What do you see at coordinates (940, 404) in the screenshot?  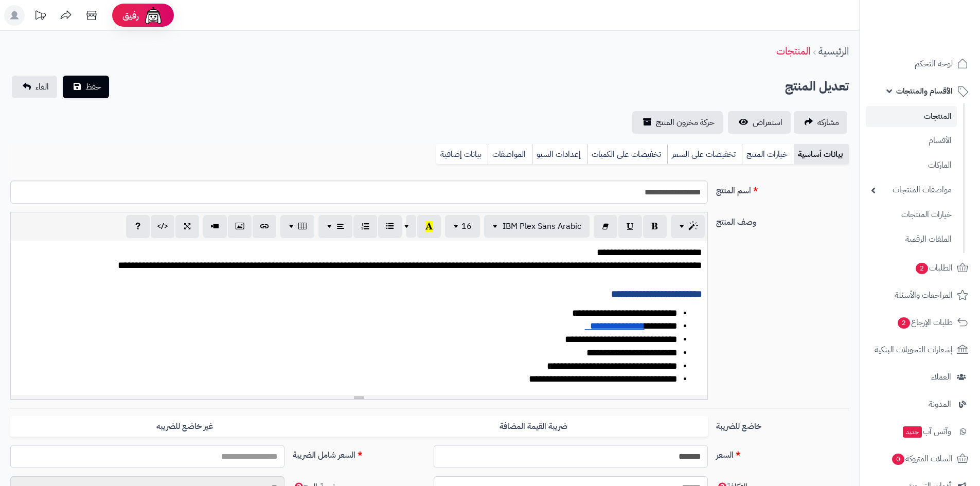 I see `span: المدونة` at bounding box center [940, 404].